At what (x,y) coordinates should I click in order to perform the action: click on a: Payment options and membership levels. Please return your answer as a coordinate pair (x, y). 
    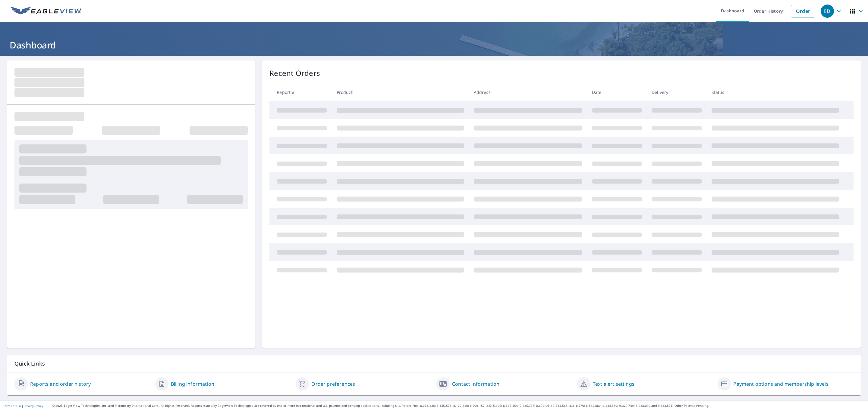
    Looking at the image, I should click on (781, 384).